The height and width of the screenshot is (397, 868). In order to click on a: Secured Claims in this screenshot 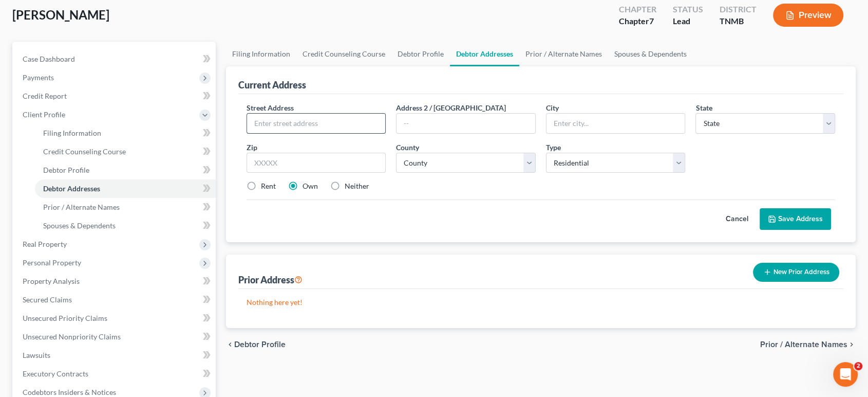, I will do `click(115, 299)`.